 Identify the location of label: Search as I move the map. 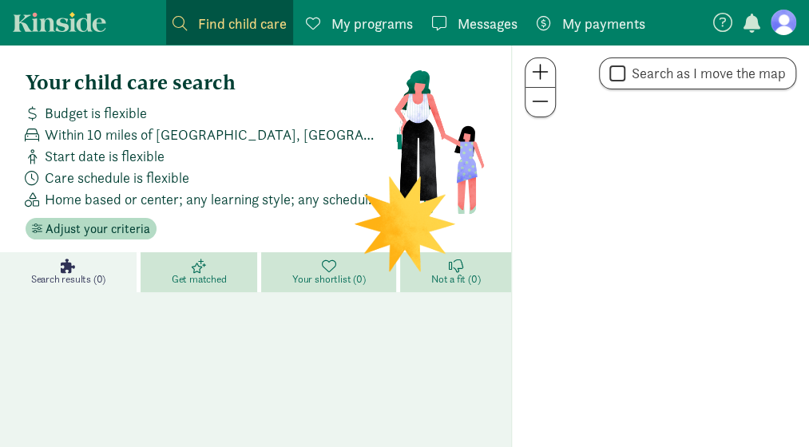
(705, 73).